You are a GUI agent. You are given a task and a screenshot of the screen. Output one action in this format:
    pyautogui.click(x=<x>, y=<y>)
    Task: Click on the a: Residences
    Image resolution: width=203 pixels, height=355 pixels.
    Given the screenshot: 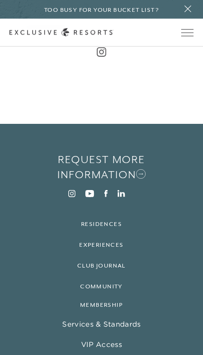 What is the action you would take?
    pyautogui.click(x=101, y=224)
    